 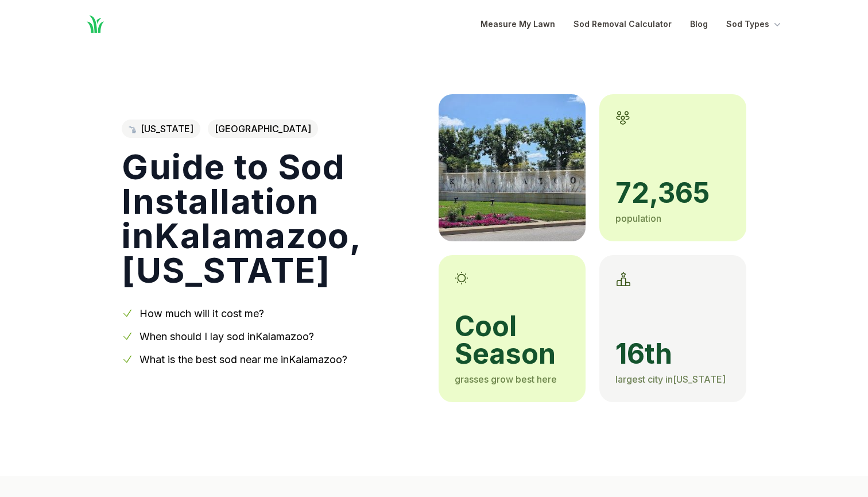 What do you see at coordinates (506, 379) in the screenshot?
I see `span: grasses grow best here` at bounding box center [506, 379].